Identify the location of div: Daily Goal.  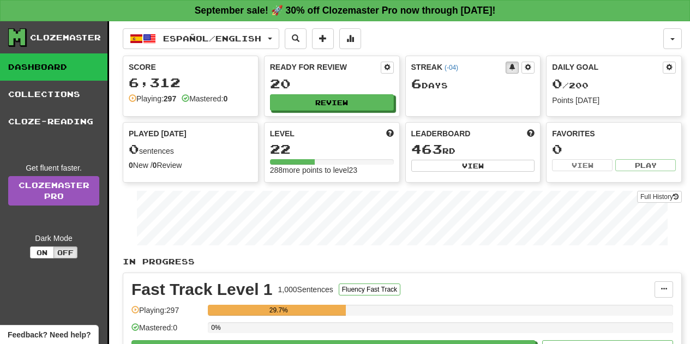
(607, 68).